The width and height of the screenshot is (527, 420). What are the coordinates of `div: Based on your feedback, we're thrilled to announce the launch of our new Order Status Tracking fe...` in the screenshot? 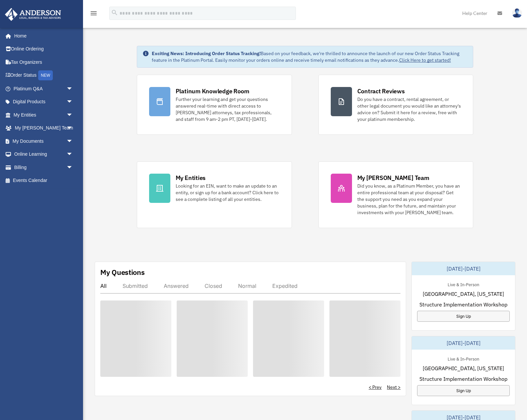 It's located at (310, 57).